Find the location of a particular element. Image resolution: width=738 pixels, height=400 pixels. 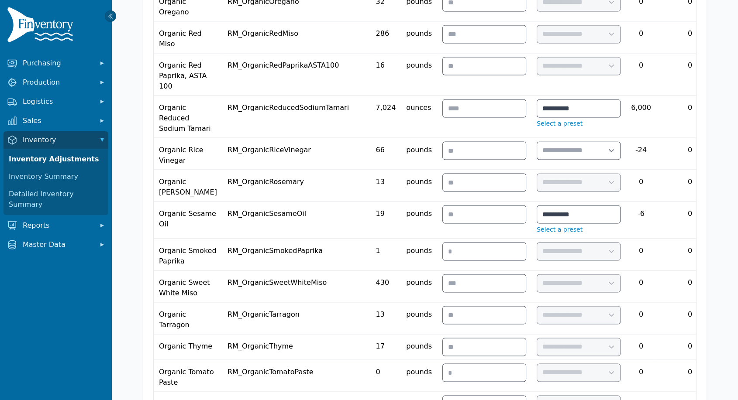

td: 66 is located at coordinates (386, 154).